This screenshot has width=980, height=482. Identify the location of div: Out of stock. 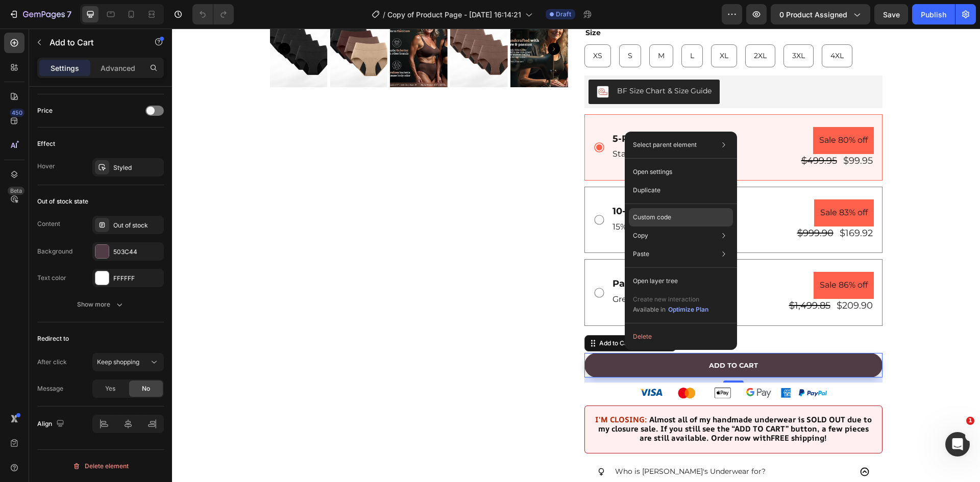
(137, 225).